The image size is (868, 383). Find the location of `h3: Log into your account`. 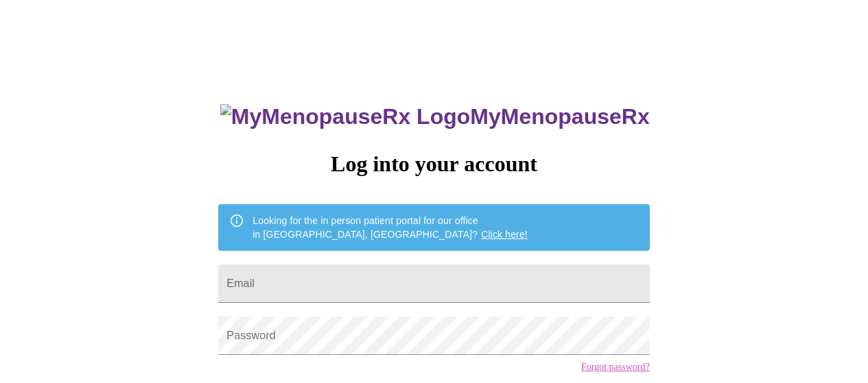

h3: Log into your account is located at coordinates (434, 164).